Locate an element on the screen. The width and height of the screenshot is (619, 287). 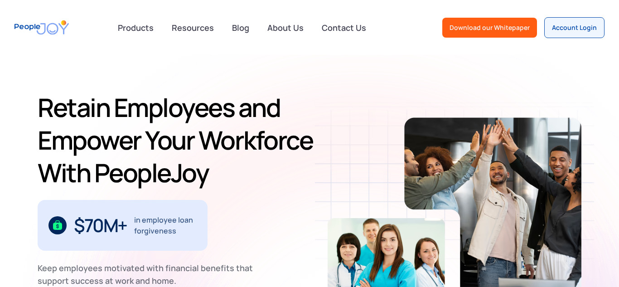
div: $70M+ is located at coordinates (100, 225).